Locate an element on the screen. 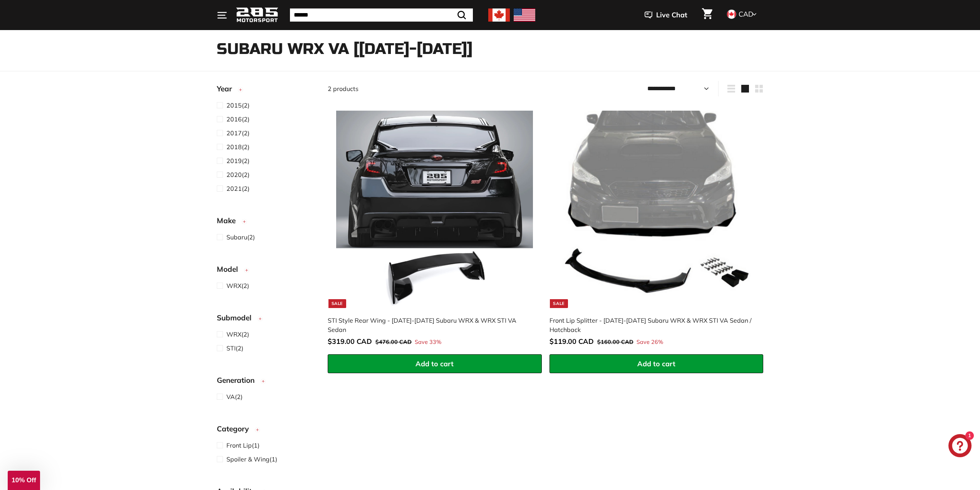 The width and height of the screenshot is (980, 490). button: Make is located at coordinates (266, 222).